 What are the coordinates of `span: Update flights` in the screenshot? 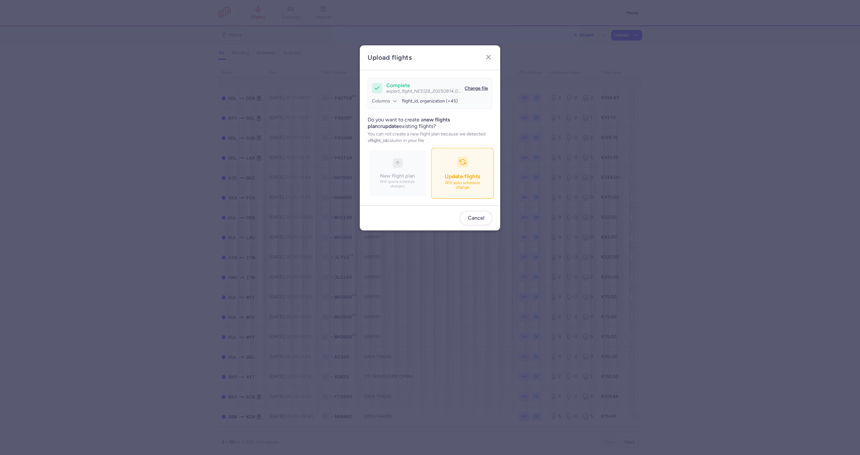 It's located at (462, 176).